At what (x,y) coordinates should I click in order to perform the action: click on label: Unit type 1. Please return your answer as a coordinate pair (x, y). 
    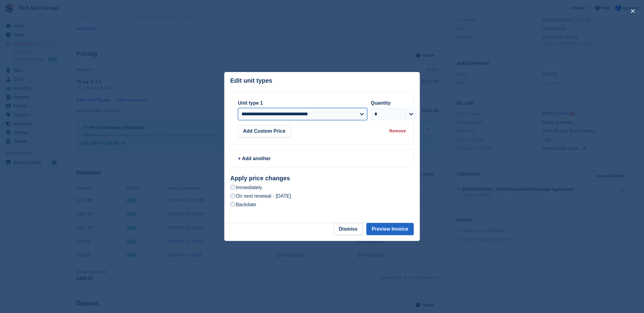
    Looking at the image, I should click on (250, 103).